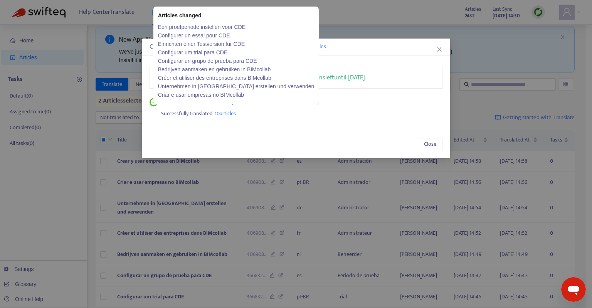 This screenshot has width=592, height=308. I want to click on span: Close, so click(430, 144).